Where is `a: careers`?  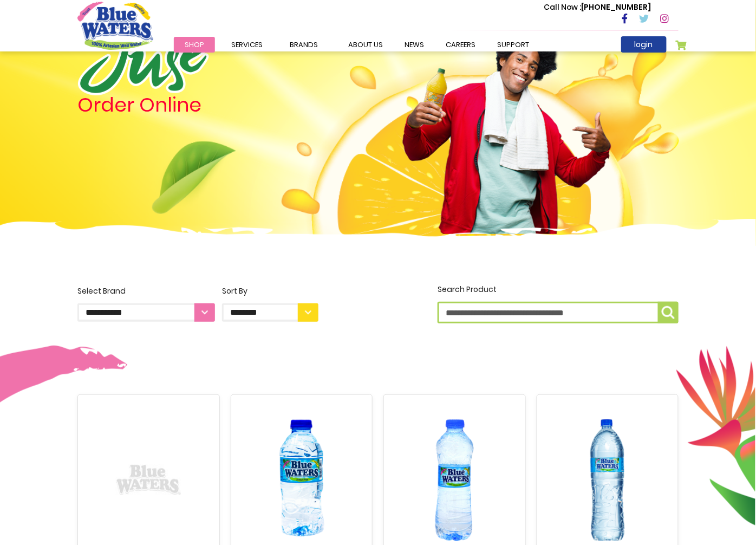
a: careers is located at coordinates (460, 45).